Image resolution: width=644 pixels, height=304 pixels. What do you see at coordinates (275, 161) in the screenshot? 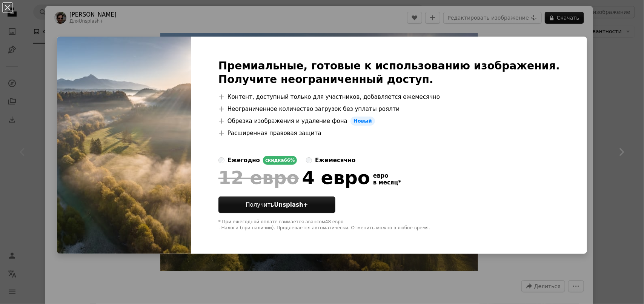
I see `font: скидка` at bounding box center [275, 161].